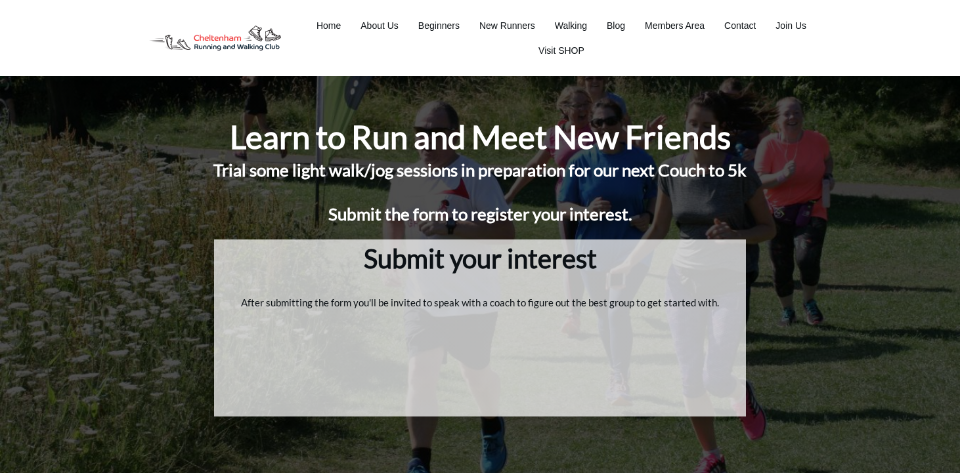 The height and width of the screenshot is (473, 960). Describe the element at coordinates (480, 215) in the screenshot. I see `h1: Submit the form to register your interest.` at that location.